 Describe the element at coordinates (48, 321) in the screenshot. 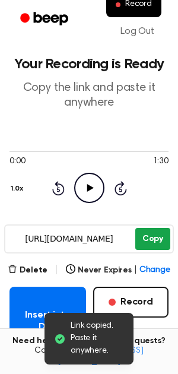

I see `button: Insert into Doc` at that location.